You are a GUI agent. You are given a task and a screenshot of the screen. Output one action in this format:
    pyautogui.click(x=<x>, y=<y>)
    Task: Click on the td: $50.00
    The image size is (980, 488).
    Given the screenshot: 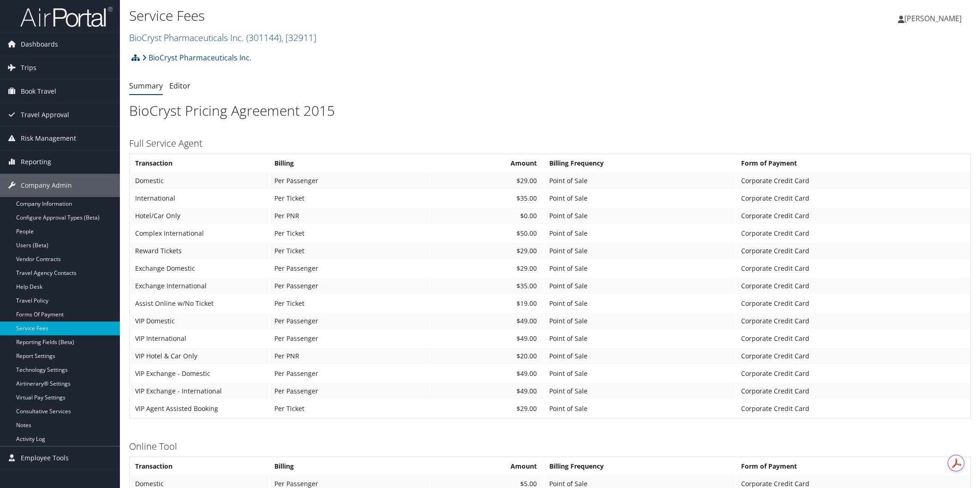 What is the action you would take?
    pyautogui.click(x=487, y=233)
    